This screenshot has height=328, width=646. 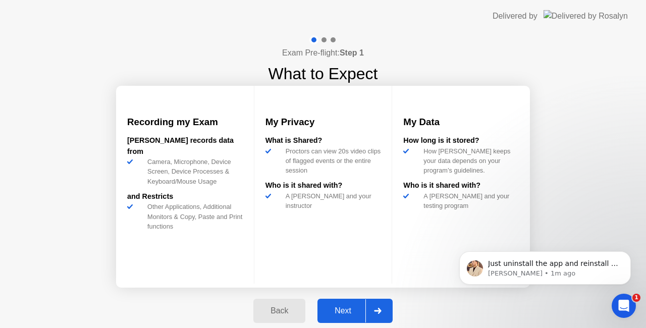 I want to click on span: Just uninstall the app and reinstall it after a computer restart., so click(x=109, y=38).